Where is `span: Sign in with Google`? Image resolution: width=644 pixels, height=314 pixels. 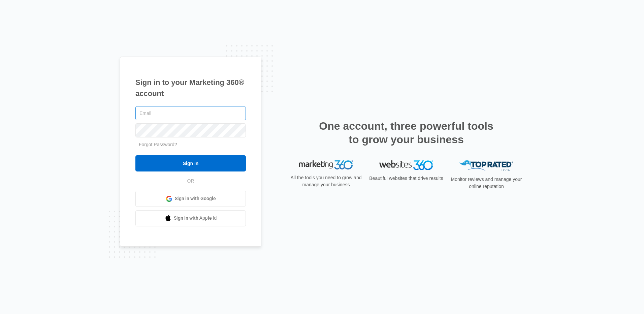
span: Sign in with Google is located at coordinates (195, 199).